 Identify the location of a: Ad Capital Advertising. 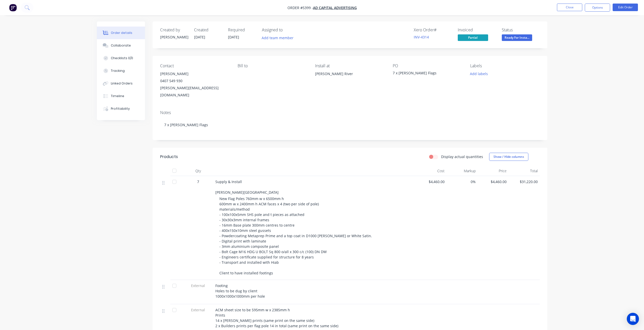
(335, 8).